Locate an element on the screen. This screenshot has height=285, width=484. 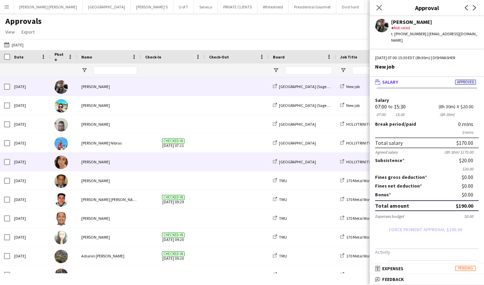
h3: Approval is located at coordinates (427, 8).